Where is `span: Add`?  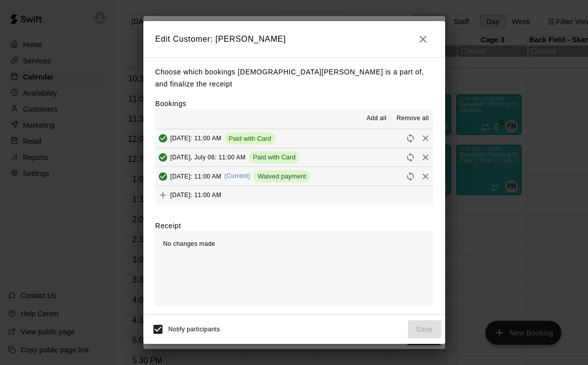
span: Add is located at coordinates (163, 194).